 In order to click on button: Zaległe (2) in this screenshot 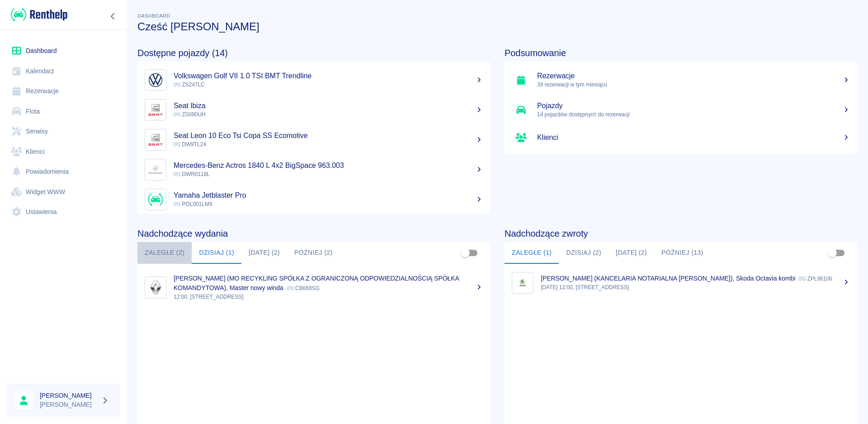, I will do `click(165, 253)`.